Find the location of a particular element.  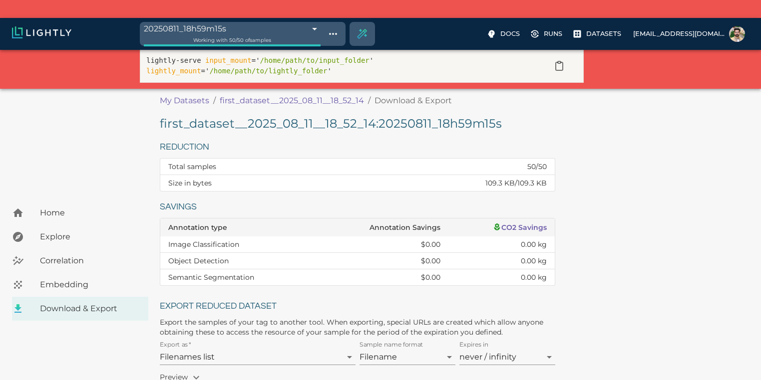

td: Semantic Segmentation is located at coordinates (238, 278).